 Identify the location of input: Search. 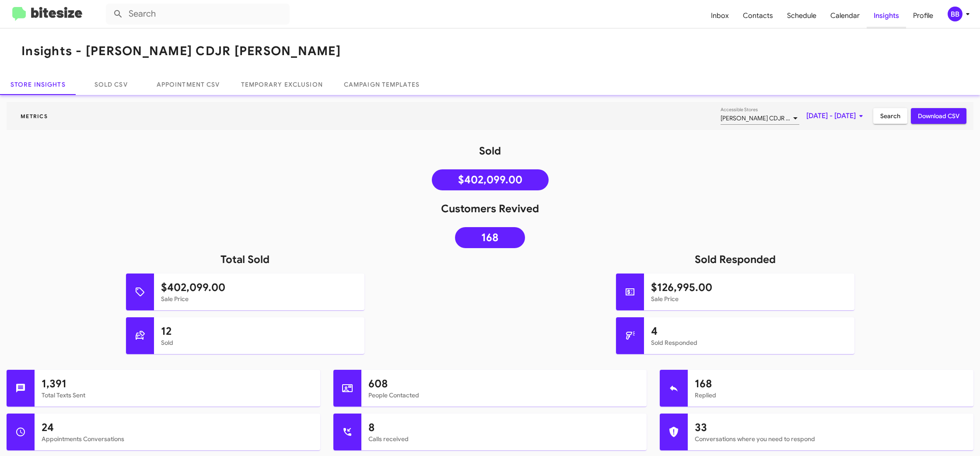
(198, 14).